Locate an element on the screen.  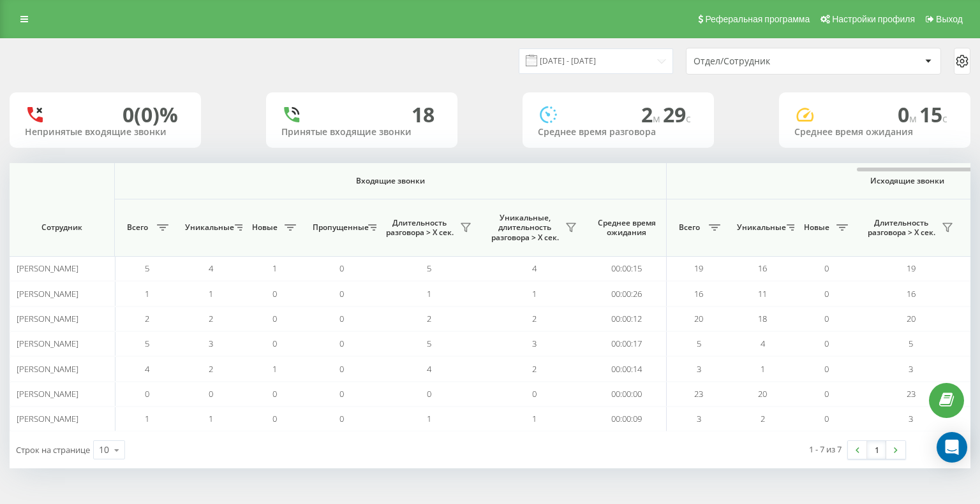
span: Реферальная программа is located at coordinates (758, 19).